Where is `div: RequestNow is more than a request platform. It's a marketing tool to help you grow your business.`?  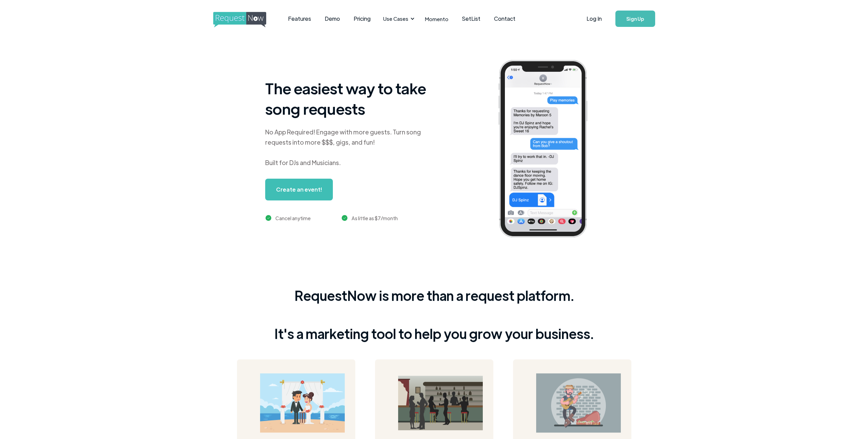
div: RequestNow is more than a request platform. It's a marketing tool to help you grow your business. is located at coordinates (434, 314).